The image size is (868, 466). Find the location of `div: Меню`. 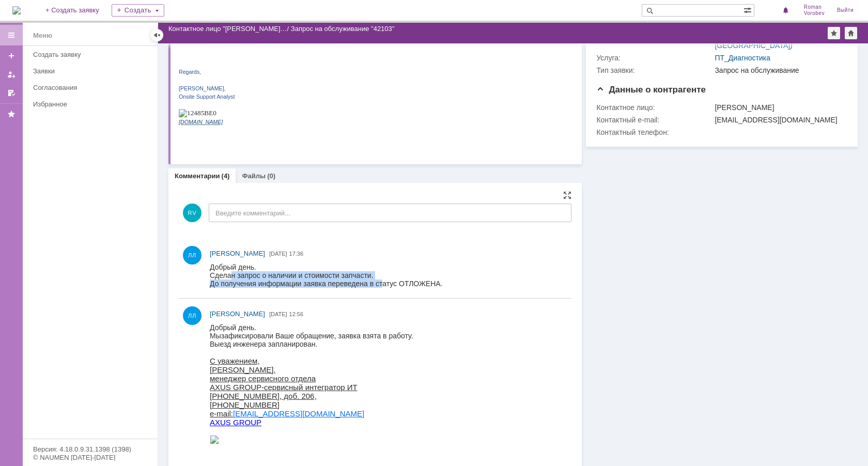

div: Меню is located at coordinates (42, 36).